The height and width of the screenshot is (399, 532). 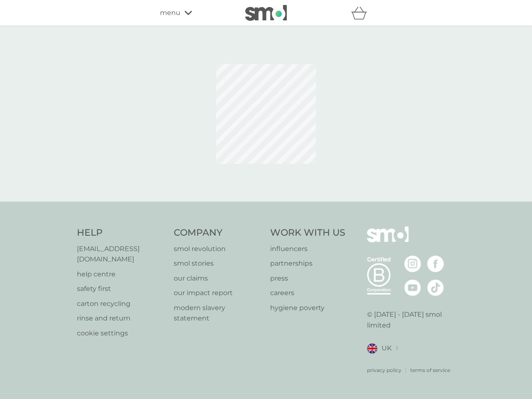 What do you see at coordinates (308, 308) in the screenshot?
I see `p: hygiene poverty` at bounding box center [308, 308].